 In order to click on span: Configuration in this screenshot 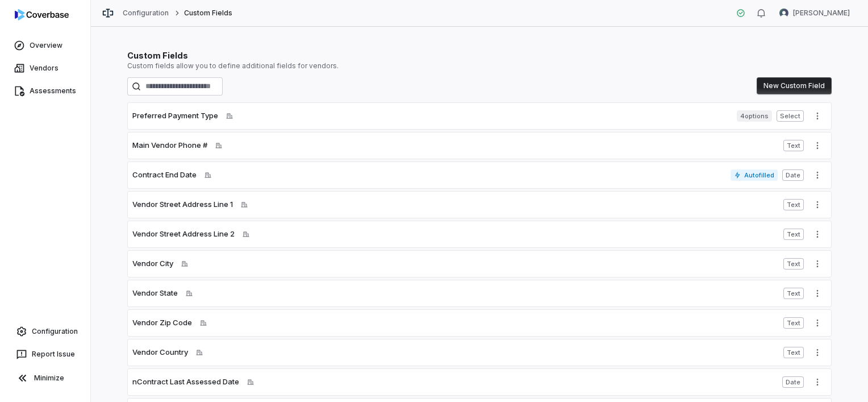, I will do `click(54, 331)`.